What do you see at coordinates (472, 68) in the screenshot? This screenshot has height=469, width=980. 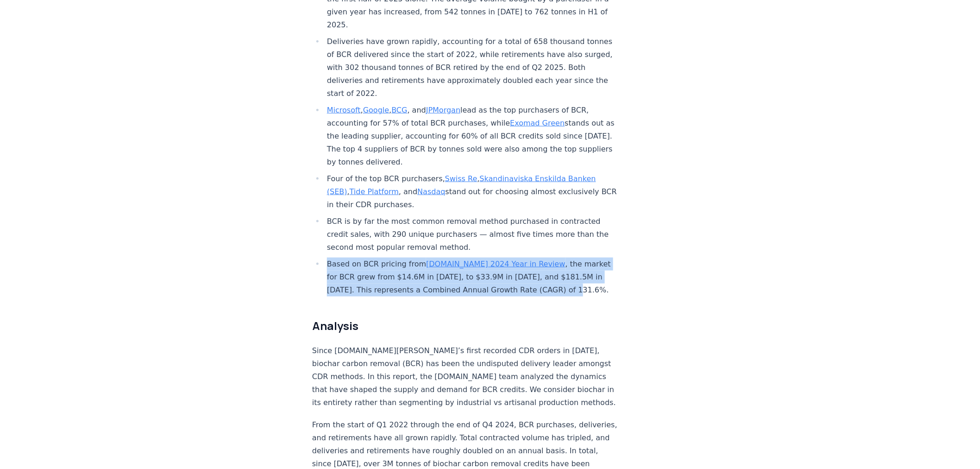 I see `li: Deliveries have grown rapidly, accounting for a total of 658 thousand tonnes of BCR delivered sin...` at bounding box center [472, 68].